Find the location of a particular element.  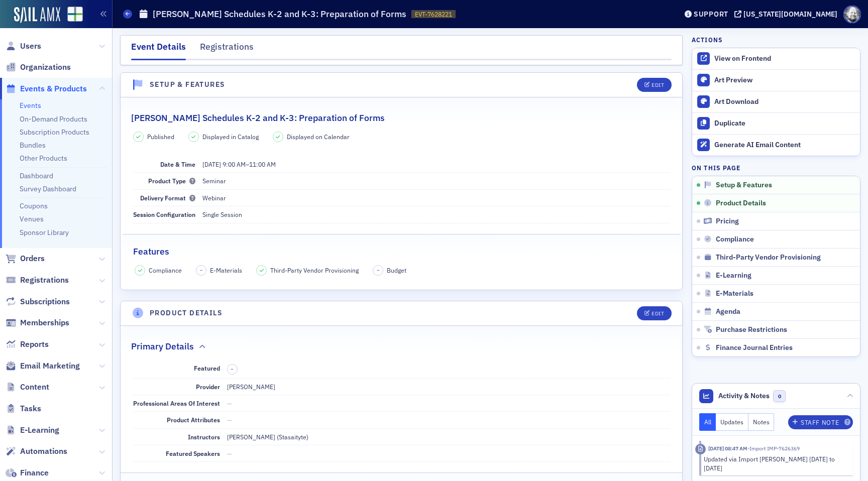

a: E-Learning is located at coordinates (32, 430).